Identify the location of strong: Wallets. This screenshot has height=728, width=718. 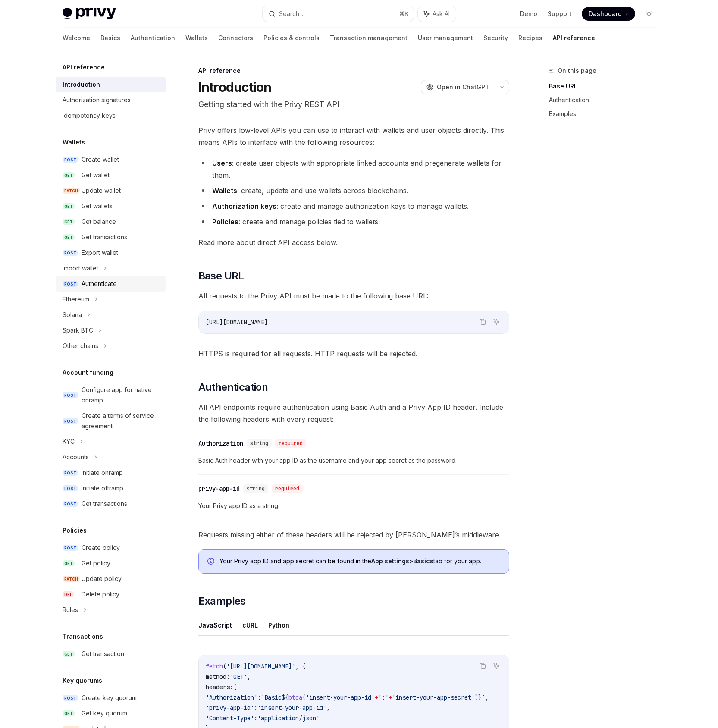
(225, 191).